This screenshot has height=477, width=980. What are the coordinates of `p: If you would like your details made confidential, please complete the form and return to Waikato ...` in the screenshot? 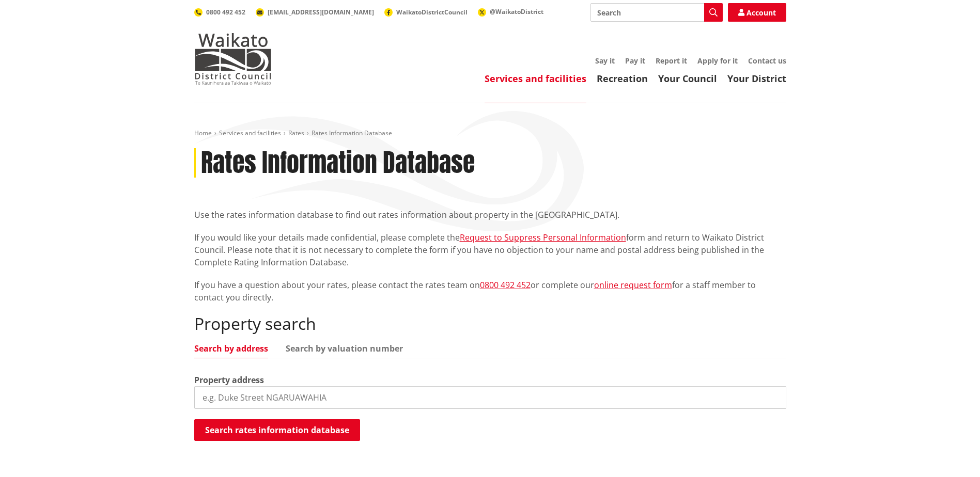 It's located at (490, 250).